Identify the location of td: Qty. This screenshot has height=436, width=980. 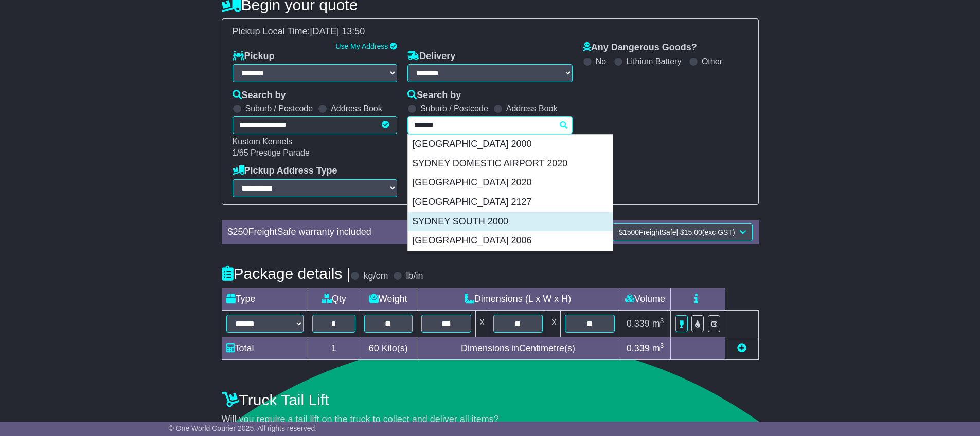
(333, 299).